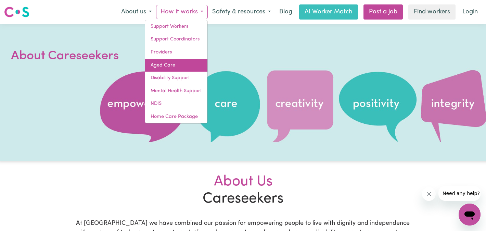  Describe the element at coordinates (241, 12) in the screenshot. I see `button: Safety & resources` at that location.